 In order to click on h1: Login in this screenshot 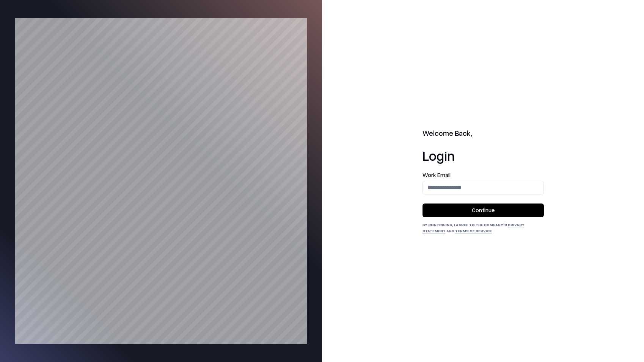, I will do `click(483, 155)`.